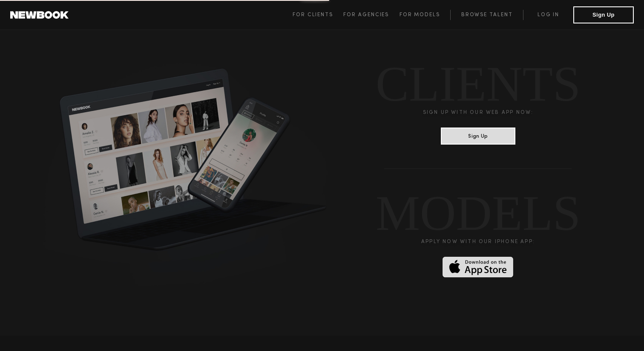 This screenshot has width=644, height=351. What do you see at coordinates (318, 15) in the screenshot?
I see `a: For Clients` at bounding box center [318, 15].